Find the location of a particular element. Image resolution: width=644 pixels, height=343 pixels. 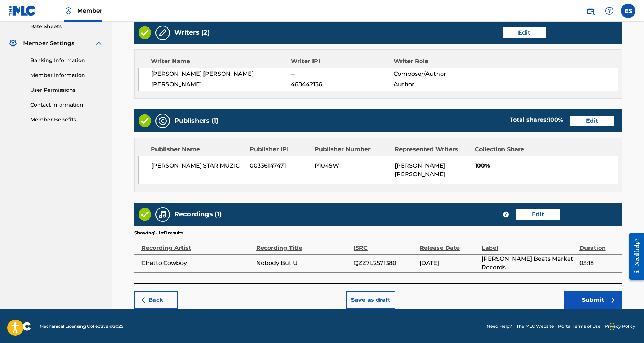

p: Showing 1 - 1 of 1 results is located at coordinates (159, 233).